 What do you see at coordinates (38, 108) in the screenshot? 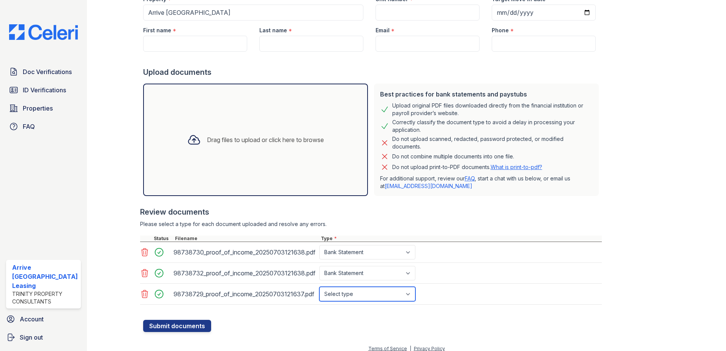
I see `span: Properties` at bounding box center [38, 108].